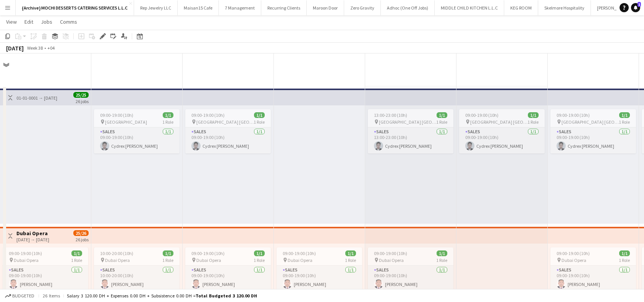 This screenshot has width=644, height=302. I want to click on a: Jobs, so click(47, 22).